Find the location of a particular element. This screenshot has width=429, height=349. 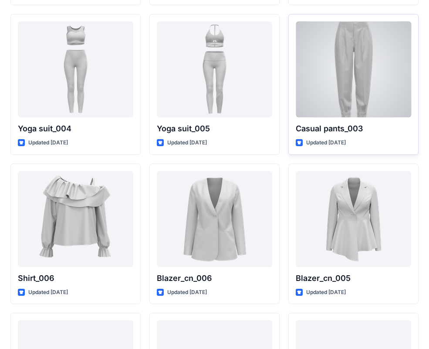

p: Casual pants_003 is located at coordinates (354, 129).